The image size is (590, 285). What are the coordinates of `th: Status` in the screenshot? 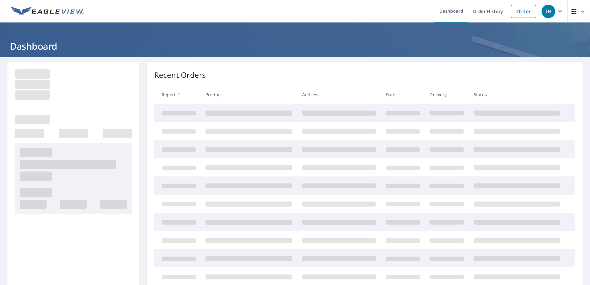 It's located at (517, 94).